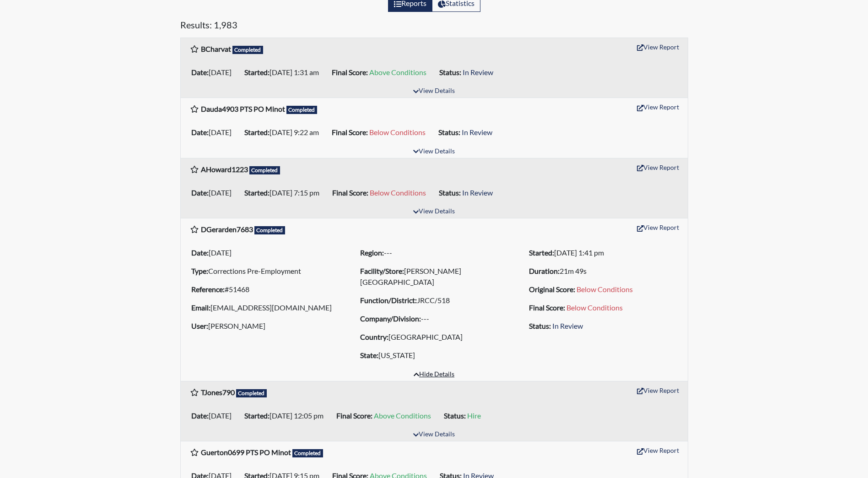  What do you see at coordinates (544, 271) in the screenshot?
I see `b: Duration:` at bounding box center [544, 271].